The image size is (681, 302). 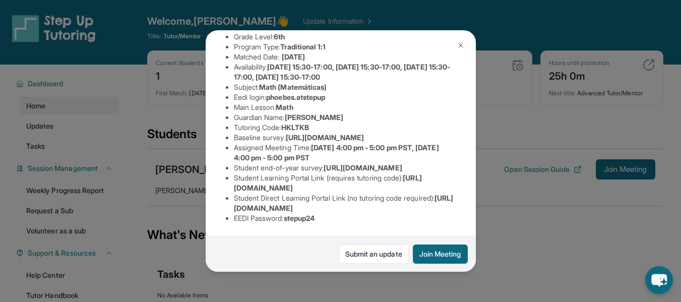 What do you see at coordinates (345, 97) in the screenshot?
I see `li: Eedi login :` at bounding box center [345, 97].